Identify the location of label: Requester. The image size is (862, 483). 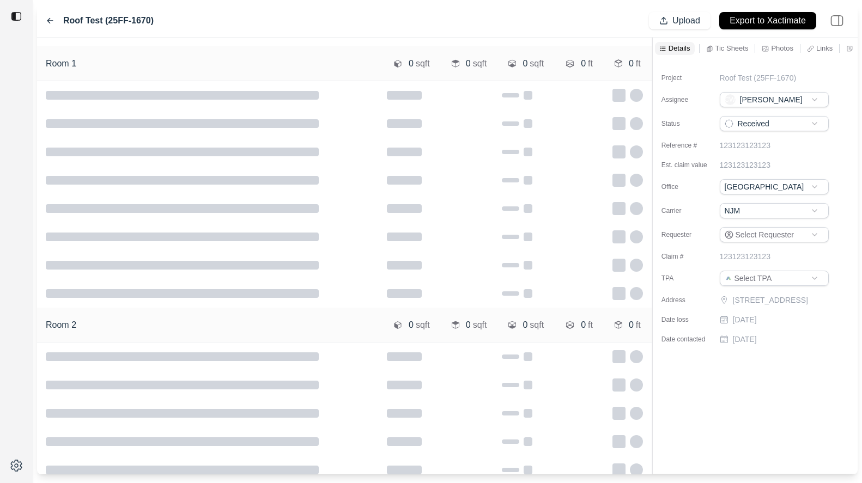
(689, 235).